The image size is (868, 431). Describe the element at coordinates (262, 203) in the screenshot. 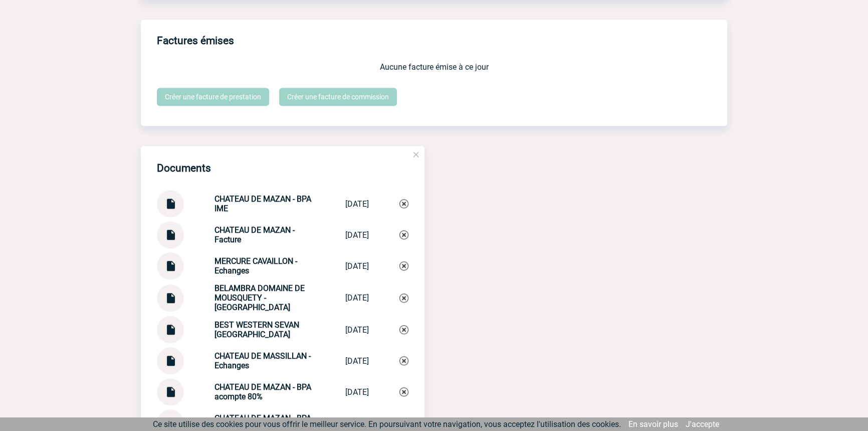

I see `strong: CHATEAU DE MAZAN - BPA IME` at that location.